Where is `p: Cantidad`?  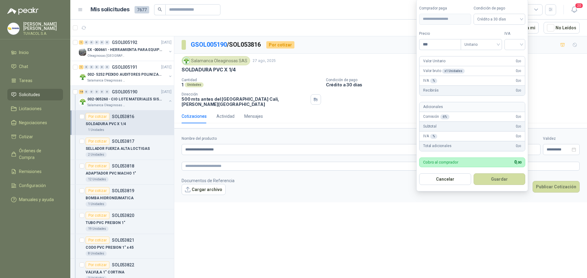
p: Cantidad is located at coordinates (251, 80).